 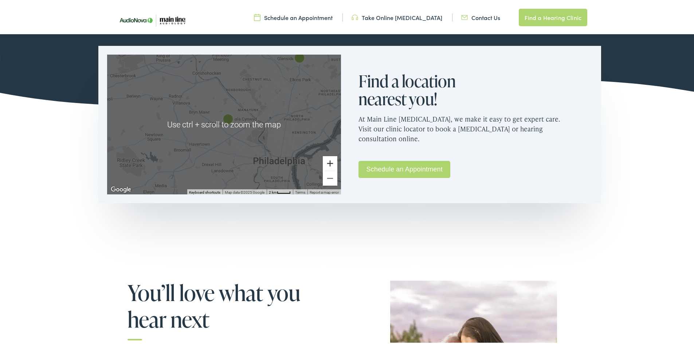 What do you see at coordinates (417, 89) in the screenshot?
I see `h2: Find a location nearest you!` at bounding box center [417, 89].